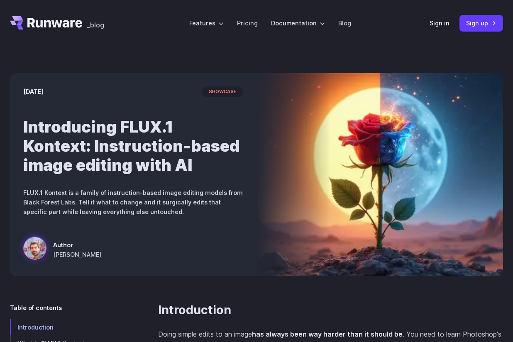 Image resolution: width=513 pixels, height=342 pixels. What do you see at coordinates (35, 327) in the screenshot?
I see `span: Introduction` at bounding box center [35, 327].